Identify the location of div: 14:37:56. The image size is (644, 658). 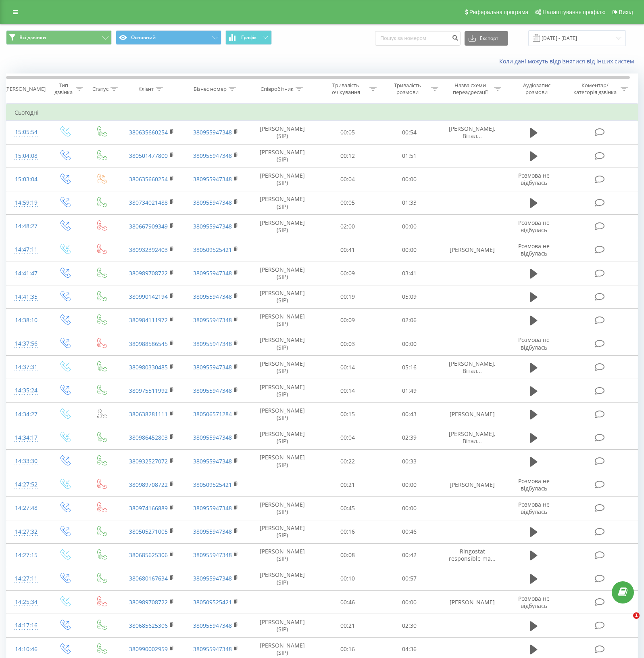
(26, 344).